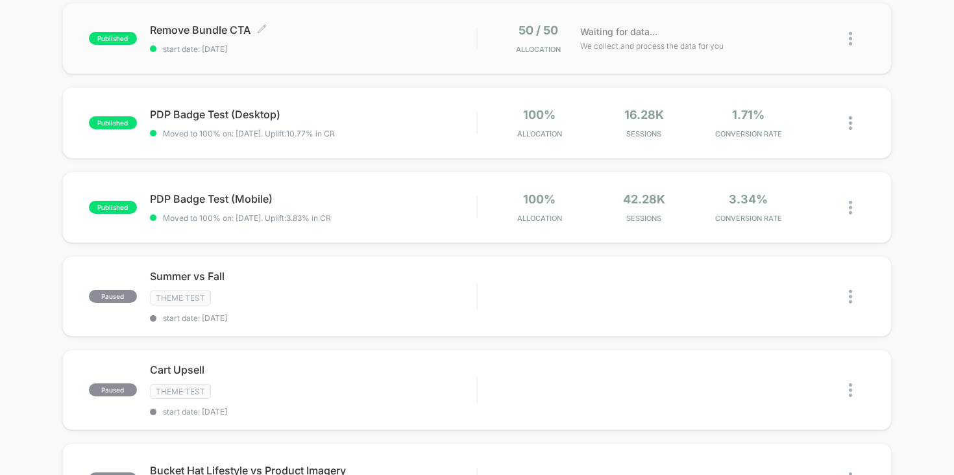  Describe the element at coordinates (644, 199) in the screenshot. I see `span: 42.28k` at that location.